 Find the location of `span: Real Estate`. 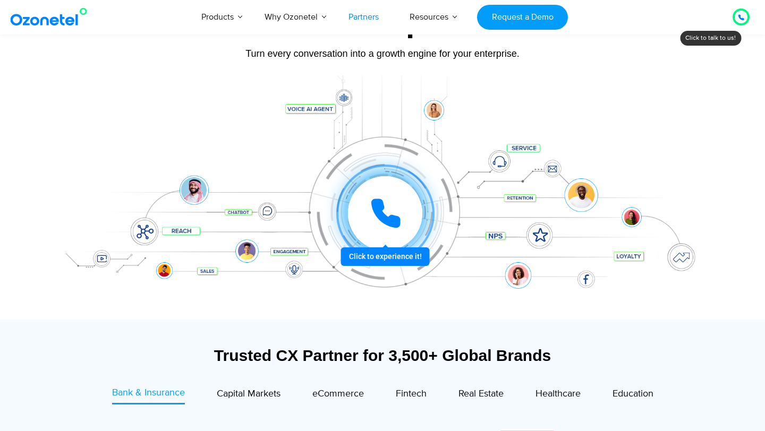

span: Real Estate is located at coordinates (481, 394).